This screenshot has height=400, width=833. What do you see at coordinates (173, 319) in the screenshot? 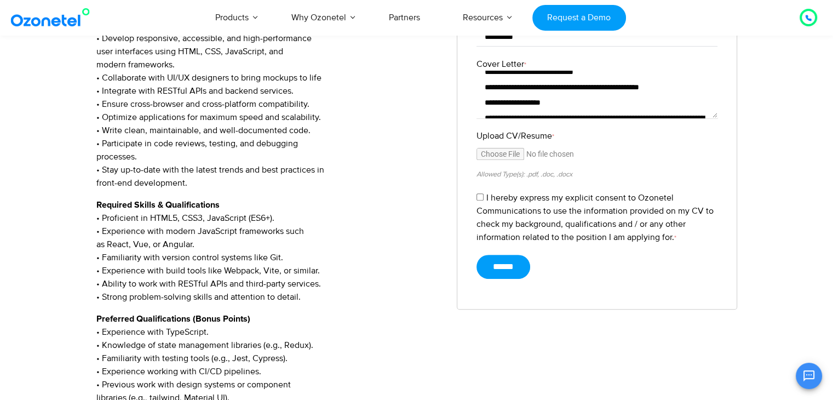
I see `strong: Preferred Qualifications (Bonus Points)` at bounding box center [173, 319].